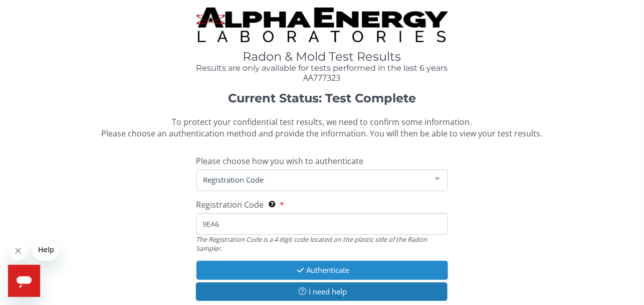 This screenshot has height=305, width=644. What do you see at coordinates (322, 69) in the screenshot?
I see `h4: Results are only available for tests performed in the last 6 years` at bounding box center [322, 69].